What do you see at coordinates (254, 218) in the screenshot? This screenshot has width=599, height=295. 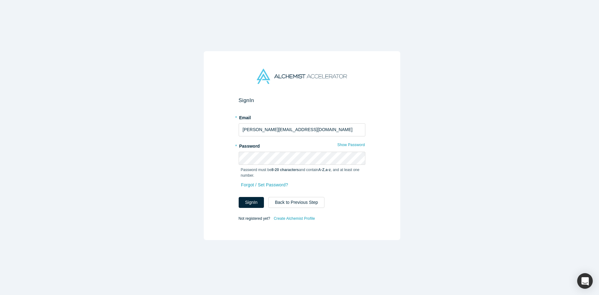 I see `span: Not registered yet?` at bounding box center [254, 218].